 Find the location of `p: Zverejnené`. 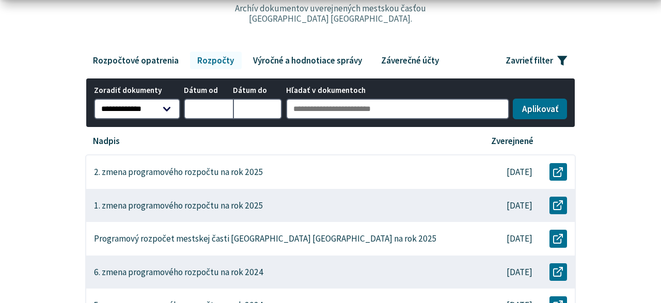

p: Zverejnené is located at coordinates (512, 141).